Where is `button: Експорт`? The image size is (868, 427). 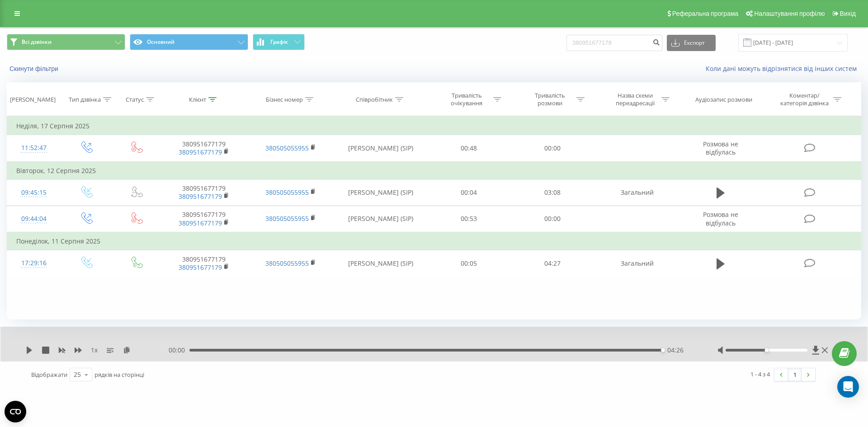
button: Експорт is located at coordinates (691, 43).